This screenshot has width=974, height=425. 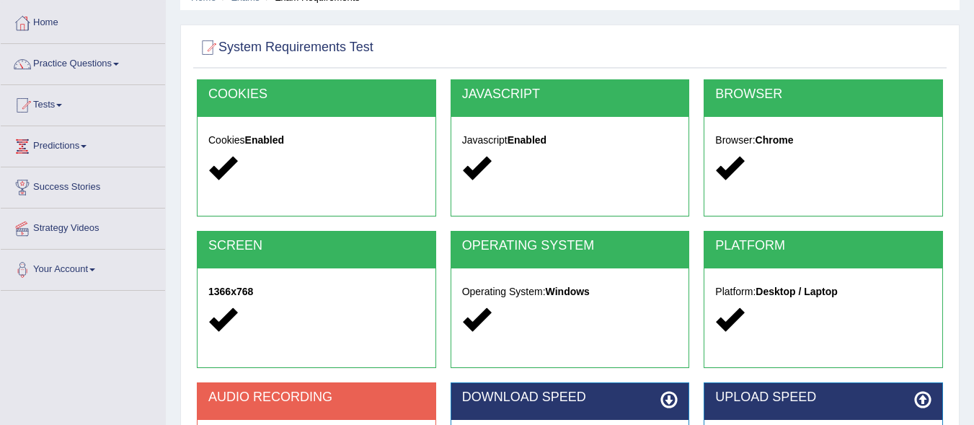 I want to click on h5: Javascript, so click(x=570, y=140).